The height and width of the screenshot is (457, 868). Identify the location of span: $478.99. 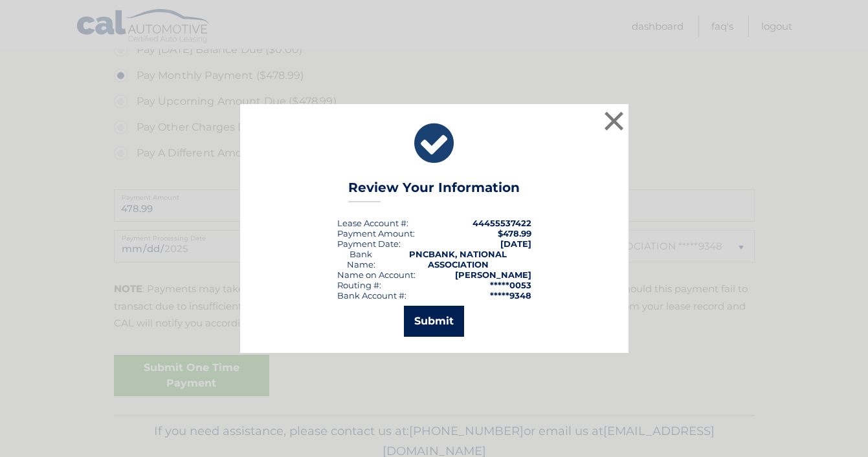
(514, 233).